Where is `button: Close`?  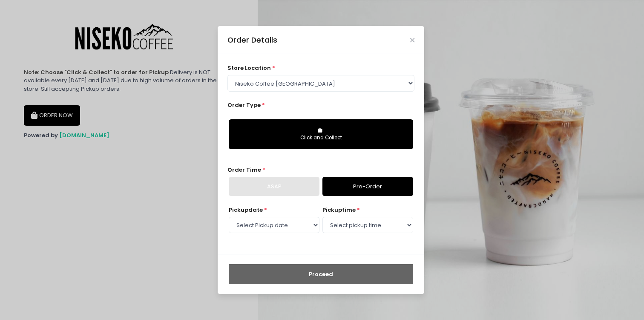 button: Close is located at coordinates (412, 40).